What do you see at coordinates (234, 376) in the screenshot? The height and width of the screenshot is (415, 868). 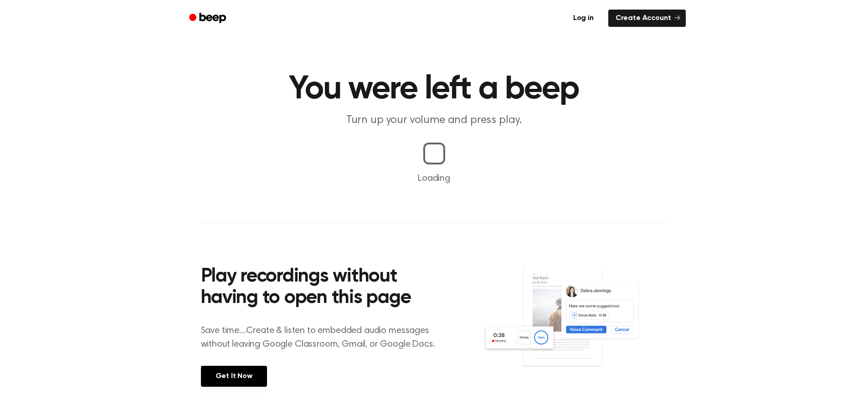 I see `a: Get It Now` at bounding box center [234, 376].